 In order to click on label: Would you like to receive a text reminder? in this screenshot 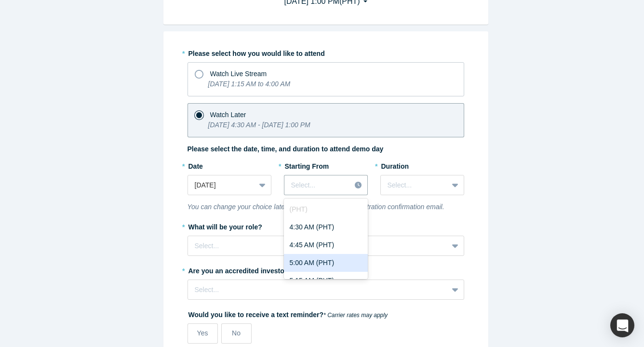, I will do `click(326, 313)`.